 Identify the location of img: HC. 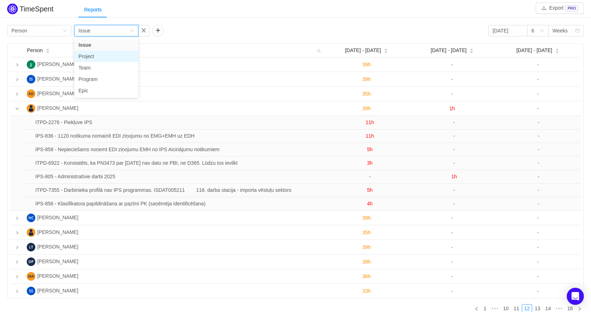
(31, 218).